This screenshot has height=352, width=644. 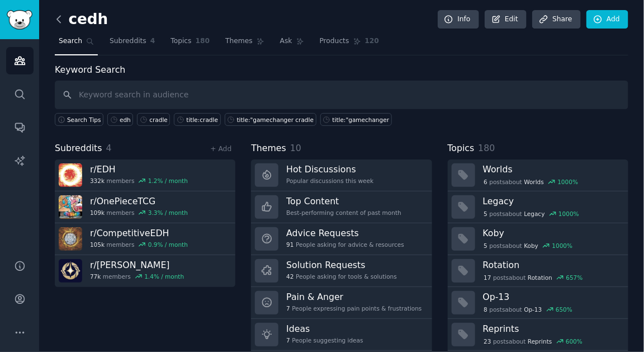 What do you see at coordinates (532, 246) in the screenshot?
I see `span: Koby` at bounding box center [532, 246].